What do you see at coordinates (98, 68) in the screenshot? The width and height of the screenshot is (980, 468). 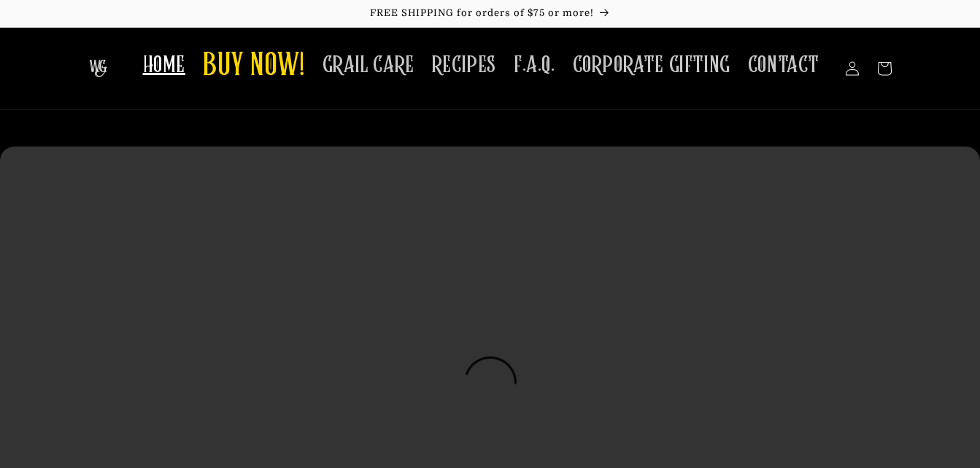 I see `img: The Whiskey Grail` at bounding box center [98, 68].